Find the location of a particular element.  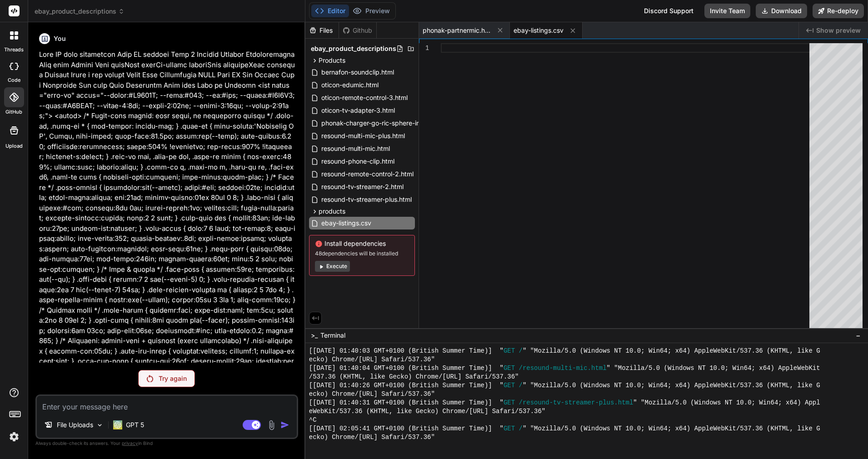

span: Terminal is located at coordinates (332, 335).